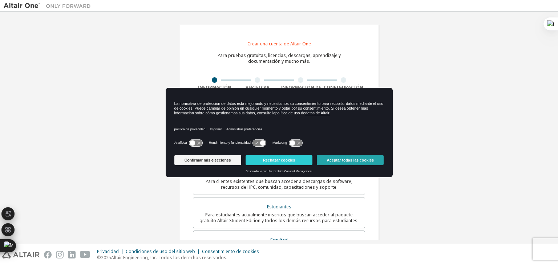 The width and height of the screenshot is (558, 265). Describe the element at coordinates (160, 251) in the screenshot. I see `font: Condiciones de uso del sitio web` at that location.